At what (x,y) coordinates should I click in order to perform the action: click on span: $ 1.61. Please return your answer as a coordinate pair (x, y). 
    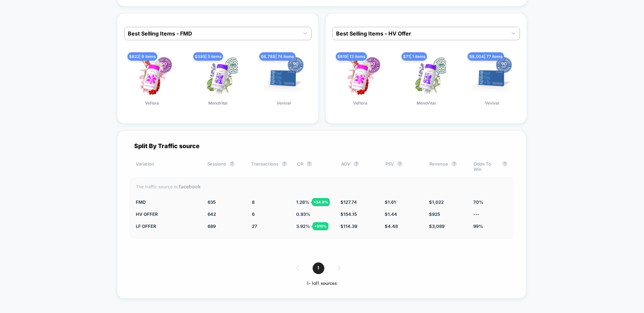
    Looking at the image, I should click on (390, 202).